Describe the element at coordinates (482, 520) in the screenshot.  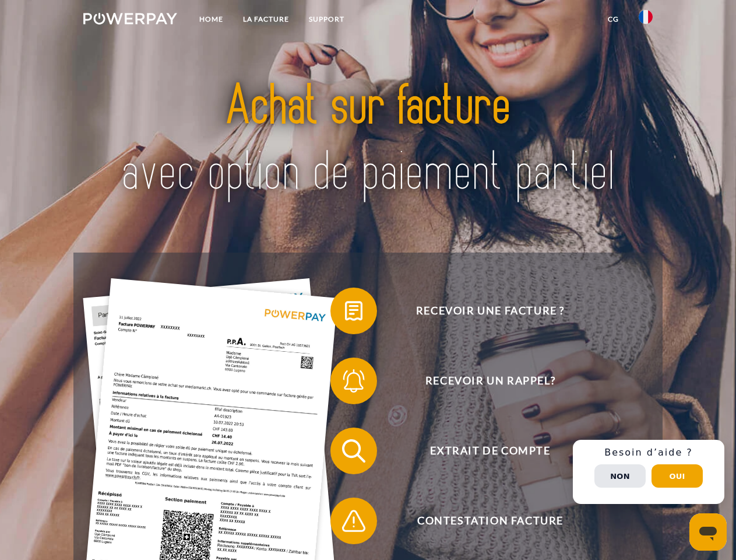
I see `button: Contestation Facture` at that location.